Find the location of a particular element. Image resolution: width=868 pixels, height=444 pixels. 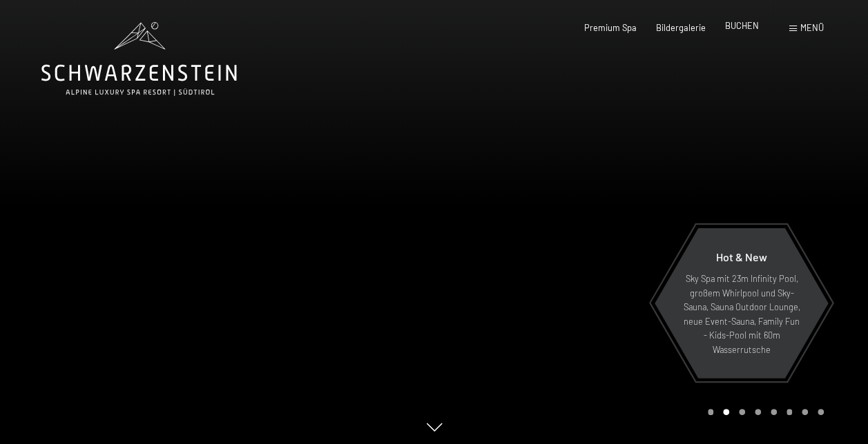

a: BUCHEN is located at coordinates (742, 25).